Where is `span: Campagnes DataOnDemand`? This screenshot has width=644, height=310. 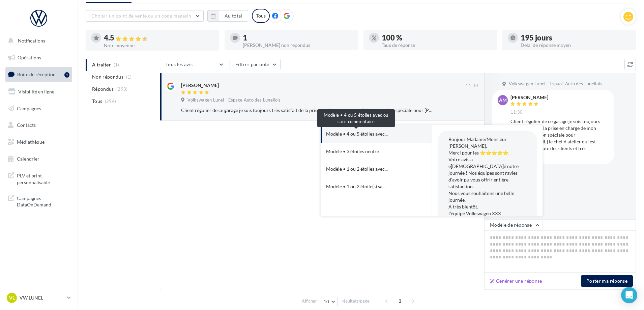
span: Campagnes DataOnDemand is located at coordinates (43, 201).